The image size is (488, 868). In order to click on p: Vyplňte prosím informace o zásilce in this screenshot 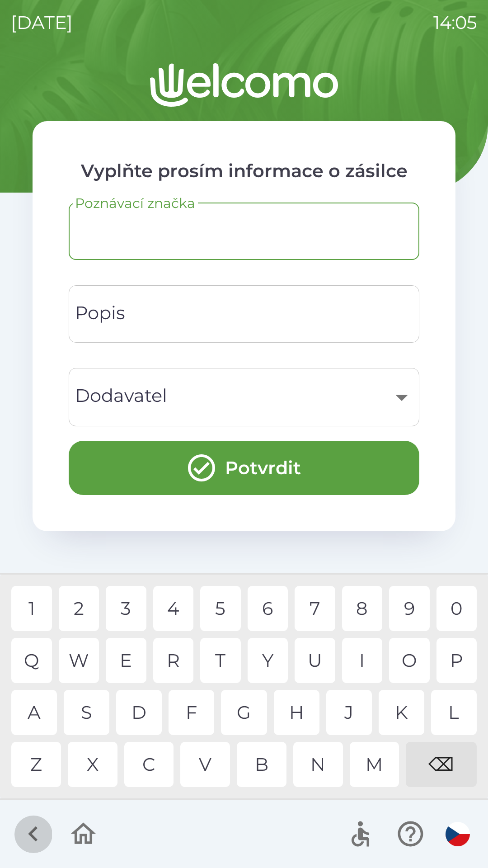, I will do `click(244, 171)`.